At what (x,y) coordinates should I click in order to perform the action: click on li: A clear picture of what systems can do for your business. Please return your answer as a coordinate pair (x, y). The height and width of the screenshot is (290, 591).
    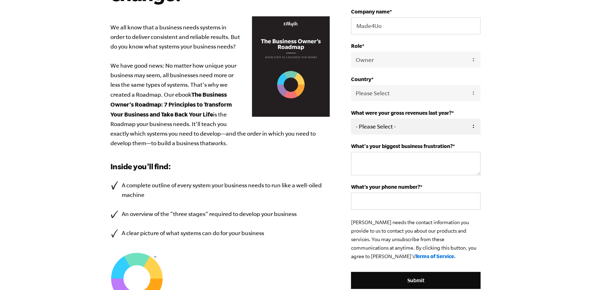
    Looking at the image, I should click on (220, 233).